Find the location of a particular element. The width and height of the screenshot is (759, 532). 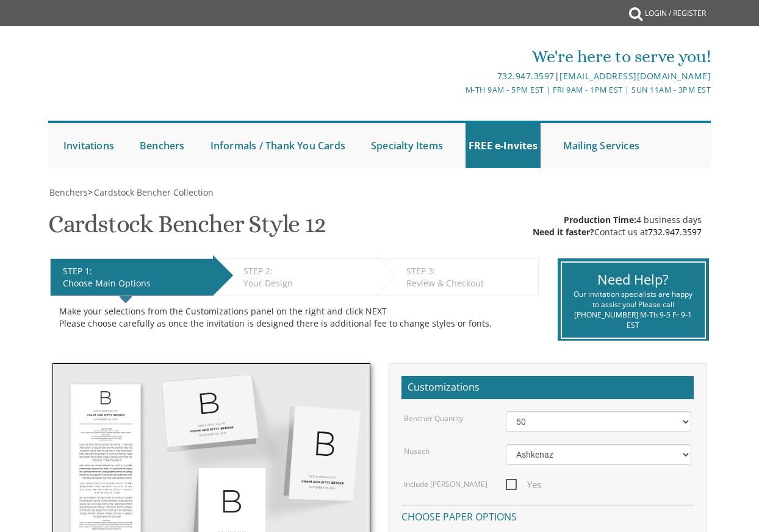

a: FREE e-Invites is located at coordinates (503, 146).